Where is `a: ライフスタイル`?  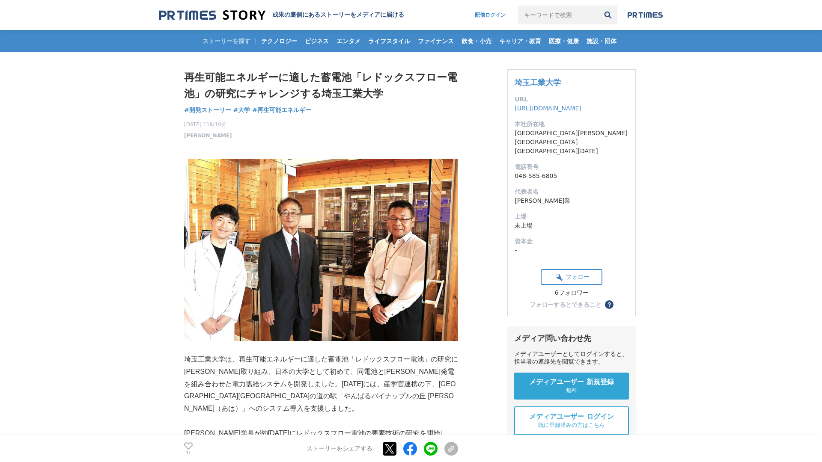 a: ライフスタイル is located at coordinates (389, 41).